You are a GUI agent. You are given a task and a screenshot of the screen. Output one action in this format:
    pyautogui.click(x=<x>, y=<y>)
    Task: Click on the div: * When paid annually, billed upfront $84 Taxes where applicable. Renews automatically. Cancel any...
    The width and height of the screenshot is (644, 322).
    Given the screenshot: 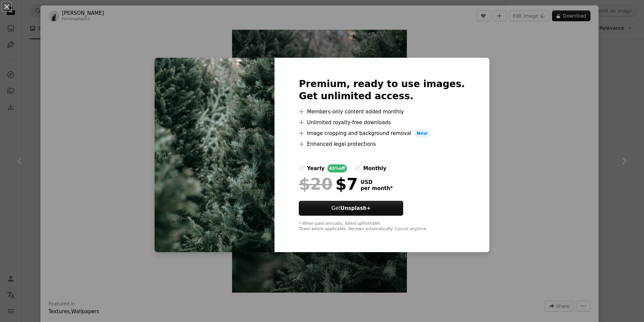 What is the action you would take?
    pyautogui.click(x=381, y=226)
    